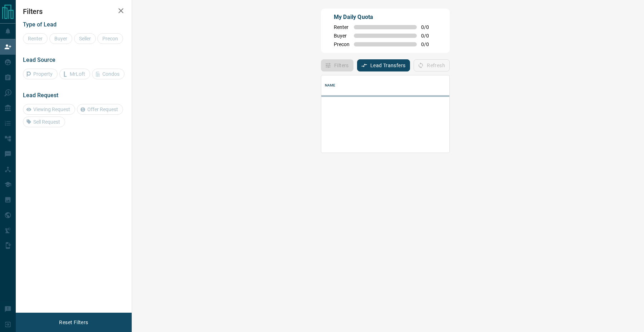 Image resolution: width=644 pixels, height=332 pixels. I want to click on p: My Daily Quota, so click(385, 17).